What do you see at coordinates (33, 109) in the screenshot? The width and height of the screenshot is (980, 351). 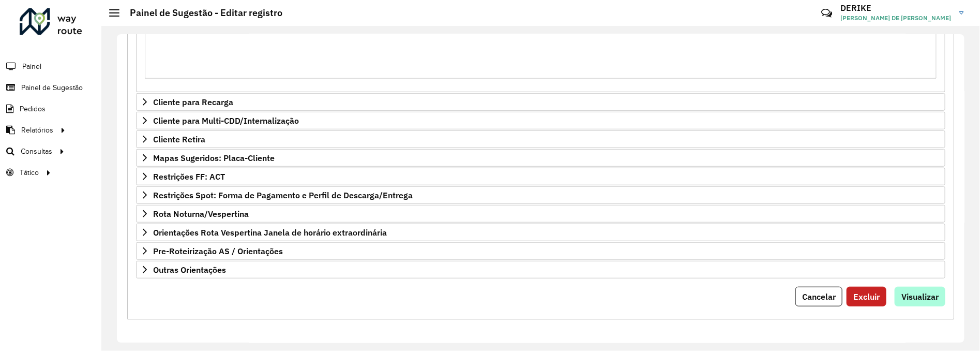 I see `span: Pedidos` at bounding box center [33, 109].